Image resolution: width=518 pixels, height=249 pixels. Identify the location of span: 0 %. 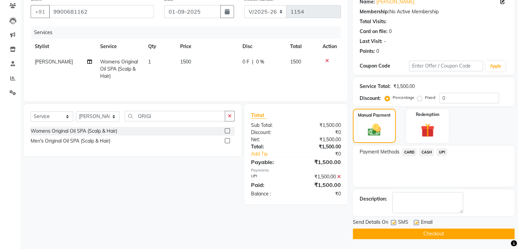
(260, 62).